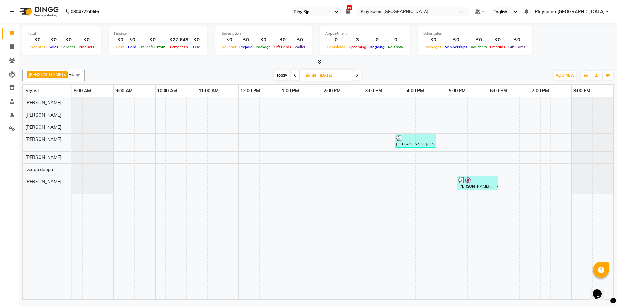 The height and width of the screenshot is (306, 617). I want to click on div: Total, so click(62, 33).